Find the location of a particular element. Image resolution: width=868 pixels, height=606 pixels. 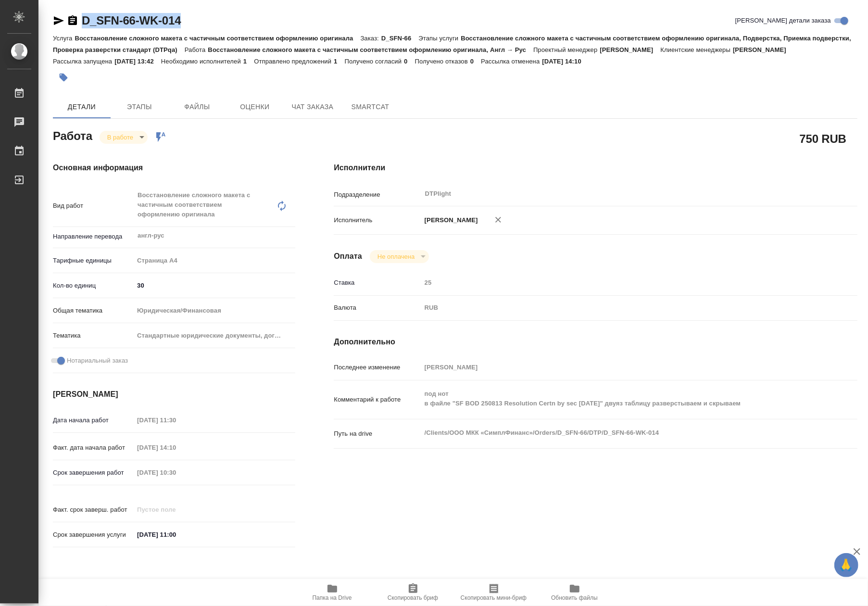

div: RUB is located at coordinates (618, 308).